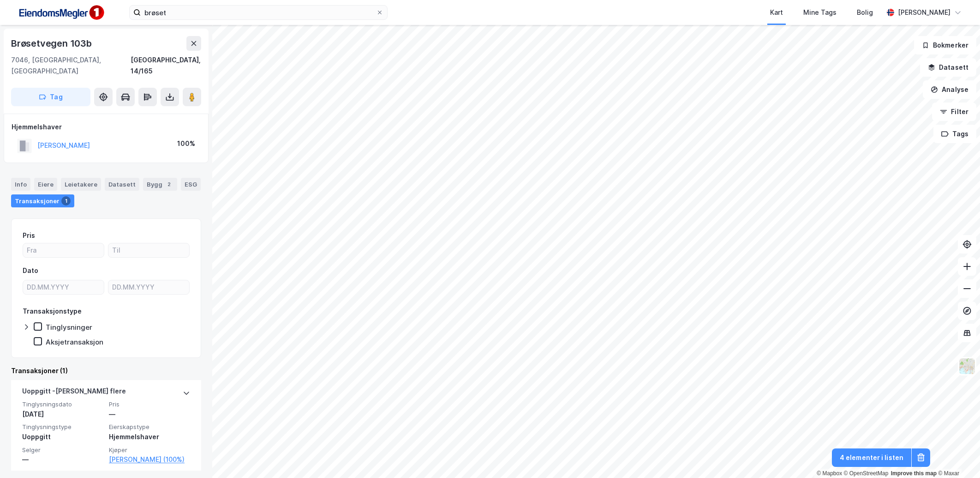 This screenshot has height=478, width=980. Describe the element at coordinates (28, 235) in the screenshot. I see `div: Pris` at that location.